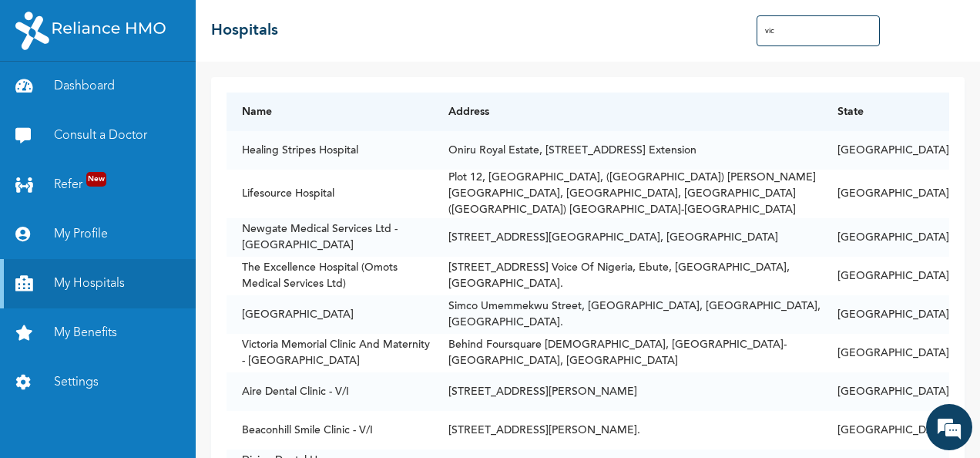 This screenshot has height=458, width=980. What do you see at coordinates (818, 31) in the screenshot?
I see `input: Search Hospitals...` at bounding box center [818, 31].